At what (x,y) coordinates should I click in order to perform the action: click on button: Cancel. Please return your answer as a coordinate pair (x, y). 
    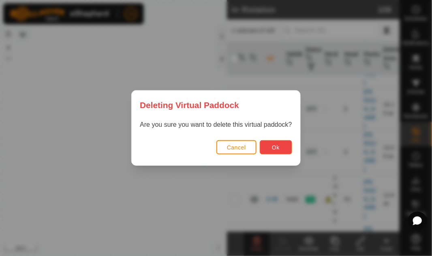
    Looking at the image, I should click on (237, 147).